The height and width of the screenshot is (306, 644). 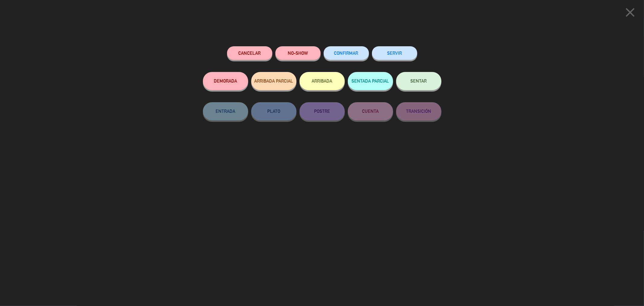 What do you see at coordinates (371, 111) in the screenshot?
I see `button: CUENTA` at bounding box center [371, 111].